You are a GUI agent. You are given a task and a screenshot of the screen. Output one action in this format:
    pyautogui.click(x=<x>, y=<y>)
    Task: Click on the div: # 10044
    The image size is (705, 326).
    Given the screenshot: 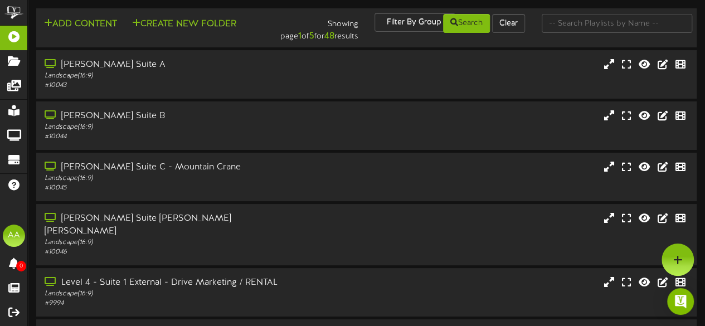 What is the action you would take?
    pyautogui.click(x=174, y=136)
    